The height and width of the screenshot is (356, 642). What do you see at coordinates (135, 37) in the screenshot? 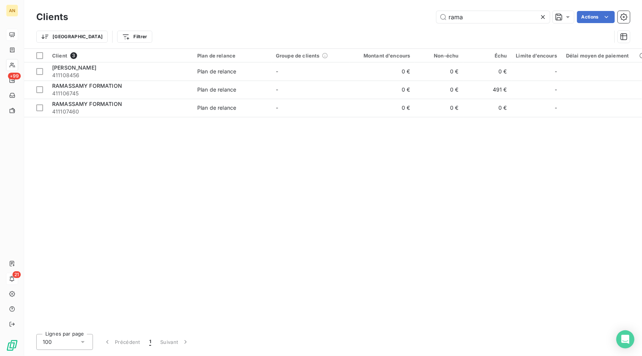
I see `button: Filtrer` at bounding box center [135, 37].